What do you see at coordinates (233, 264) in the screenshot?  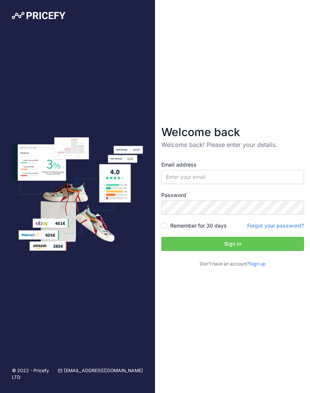 I see `p: Don't have an account?` at bounding box center [233, 264].